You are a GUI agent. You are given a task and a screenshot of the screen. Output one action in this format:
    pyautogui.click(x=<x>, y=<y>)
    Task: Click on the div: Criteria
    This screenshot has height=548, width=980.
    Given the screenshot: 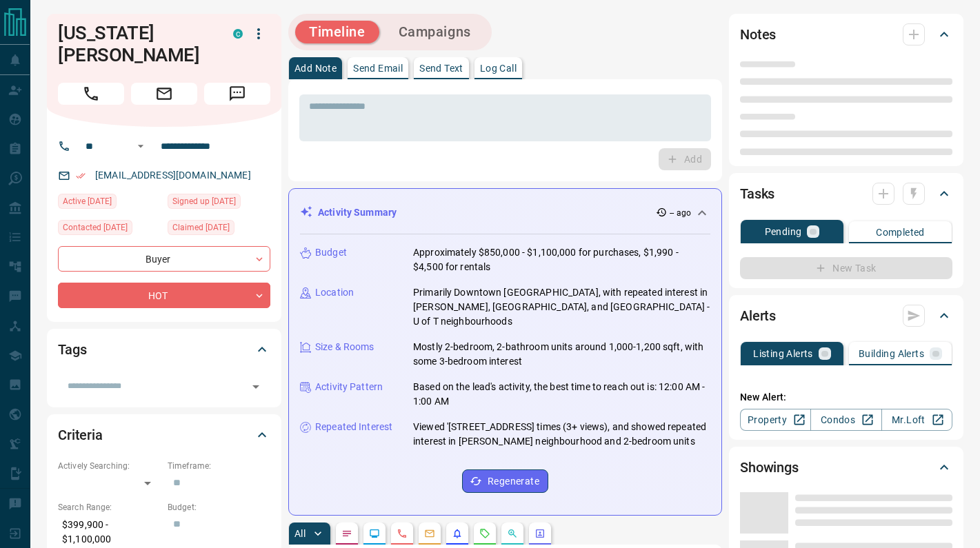 What is the action you would take?
    pyautogui.click(x=165, y=436)
    